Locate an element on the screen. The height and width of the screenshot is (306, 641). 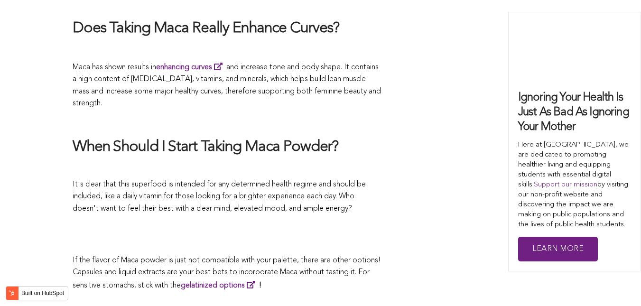
a: Learn More is located at coordinates (558, 249).